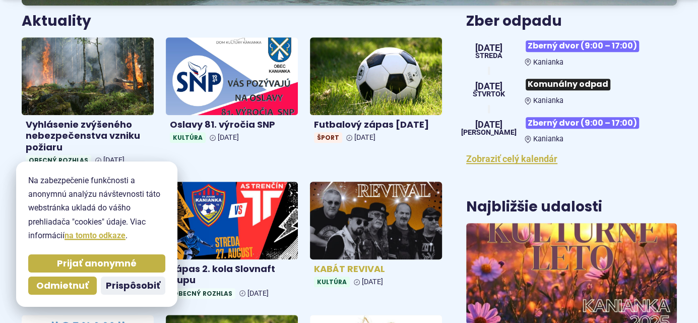  What do you see at coordinates (232, 274) in the screenshot?
I see `h4: Zápas 2. kola Slovnaft Cupu` at bounding box center [232, 274].